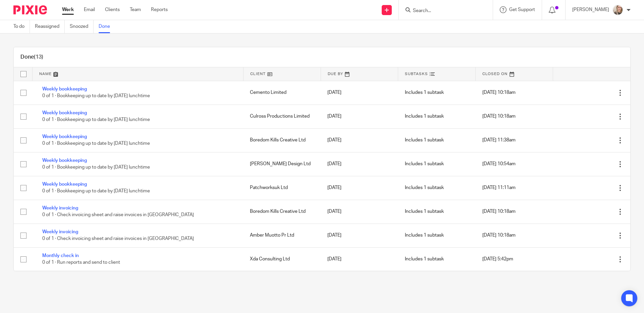 The width and height of the screenshot is (644, 313). Describe the element at coordinates (282, 92) in the screenshot. I see `td: Cemento Limited` at that location.